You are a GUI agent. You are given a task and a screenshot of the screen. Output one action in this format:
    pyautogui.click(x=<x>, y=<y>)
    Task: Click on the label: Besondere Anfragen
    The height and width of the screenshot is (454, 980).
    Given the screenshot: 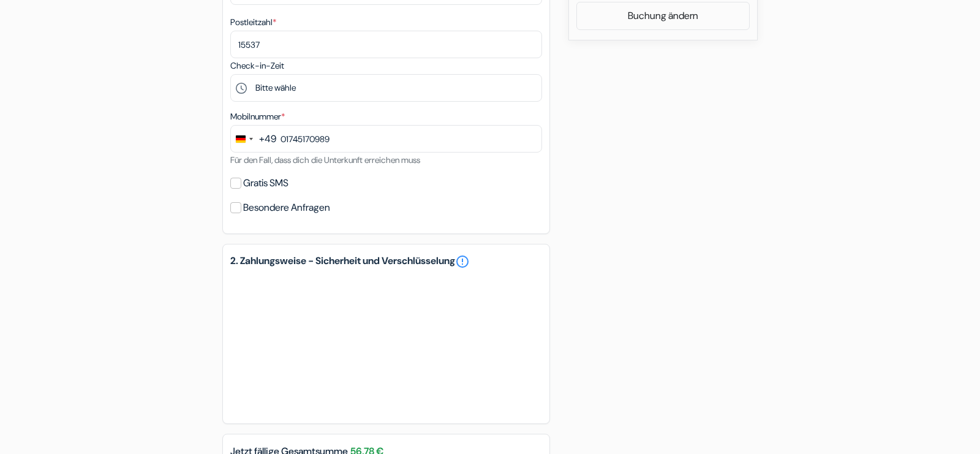 What is the action you would take?
    pyautogui.click(x=287, y=208)
    